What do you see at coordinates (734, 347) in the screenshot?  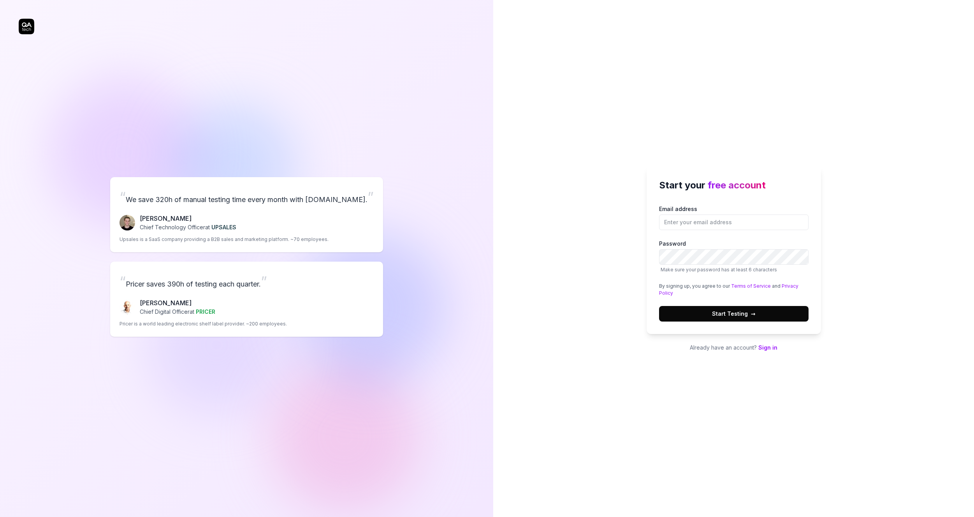 I see `p: Already have an account?` at bounding box center [734, 347].